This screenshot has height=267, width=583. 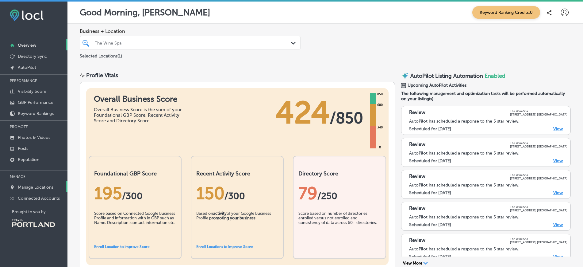 What do you see at coordinates (40, 211) in the screenshot?
I see `p: Brought to you by` at bounding box center [40, 211].